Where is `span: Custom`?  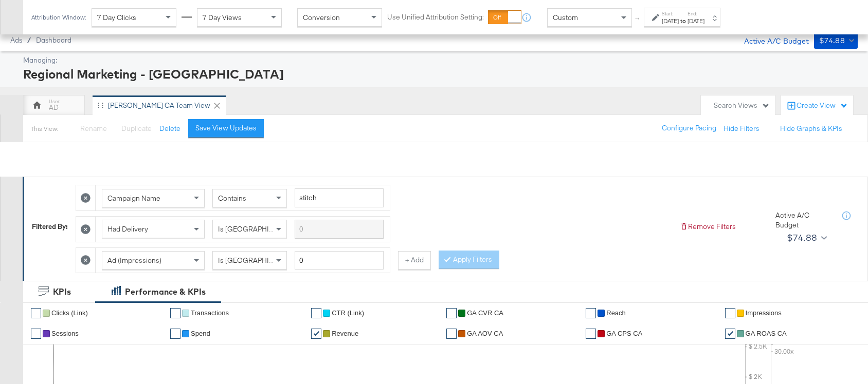
span: Custom is located at coordinates (565, 17).